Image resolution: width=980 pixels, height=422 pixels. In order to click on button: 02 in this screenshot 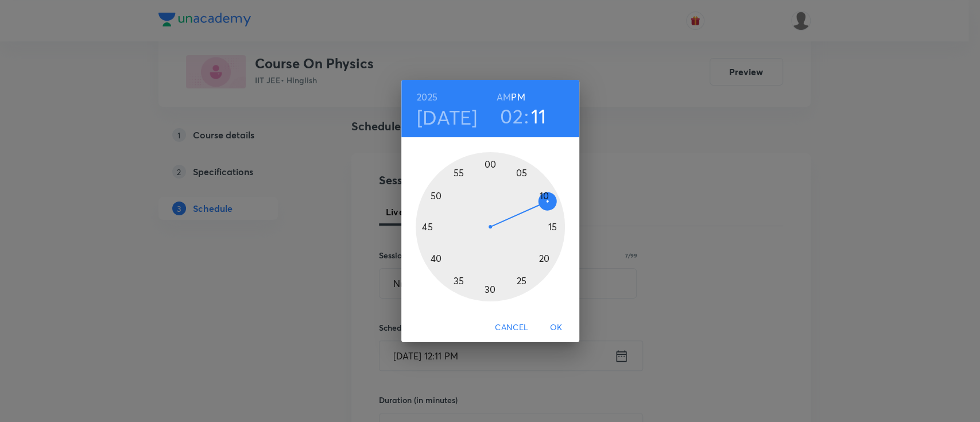, I will do `click(511, 116)`.